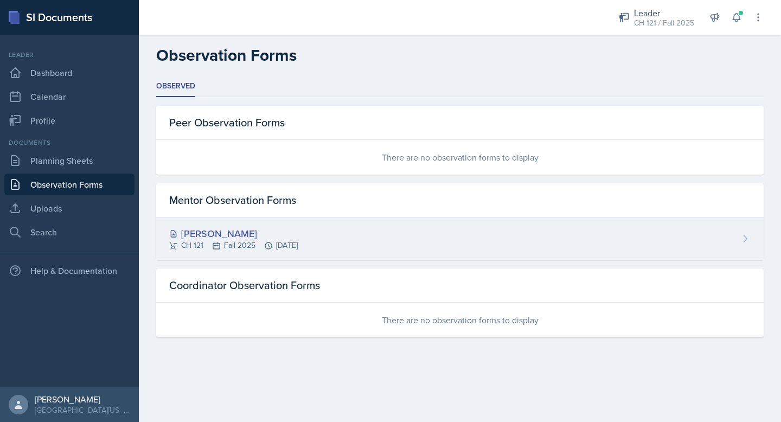 Image resolution: width=781 pixels, height=422 pixels. I want to click on a: Observation Forms, so click(69, 184).